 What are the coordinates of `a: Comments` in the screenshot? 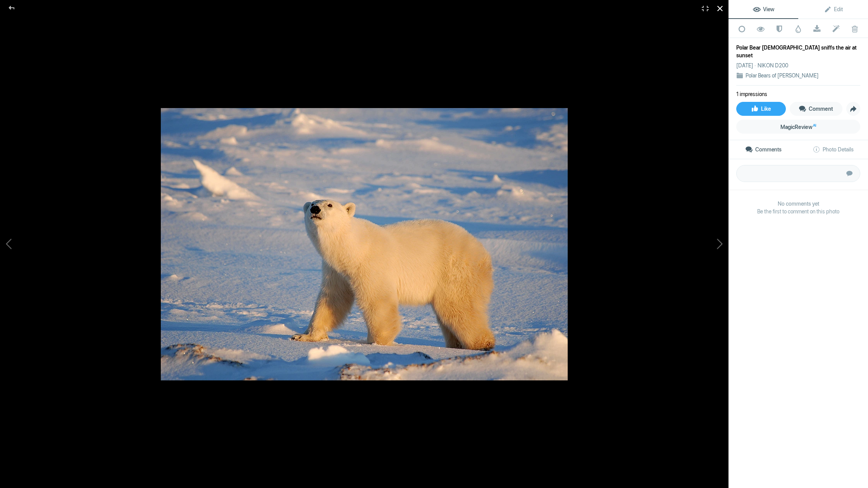 It's located at (763, 150).